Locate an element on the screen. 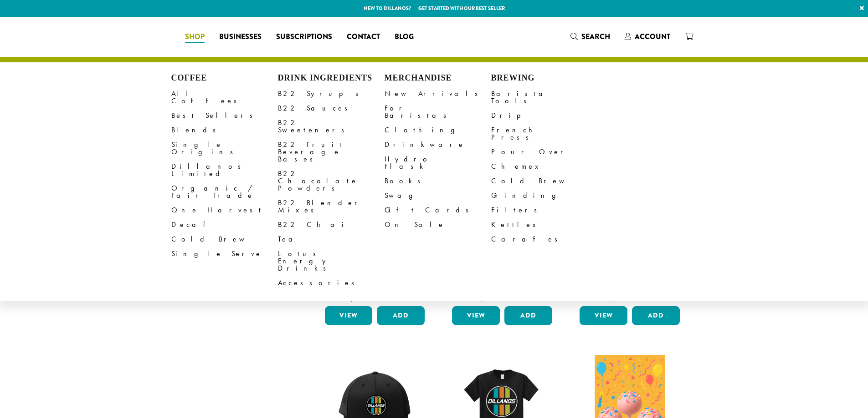  a: Bodum Electric Milk Frother $30.00 is located at coordinates (375, 230).